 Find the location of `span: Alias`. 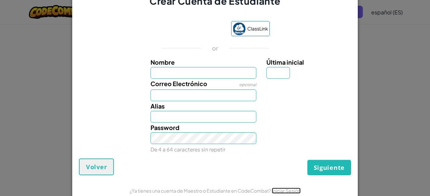

span: Alias is located at coordinates (157, 106).